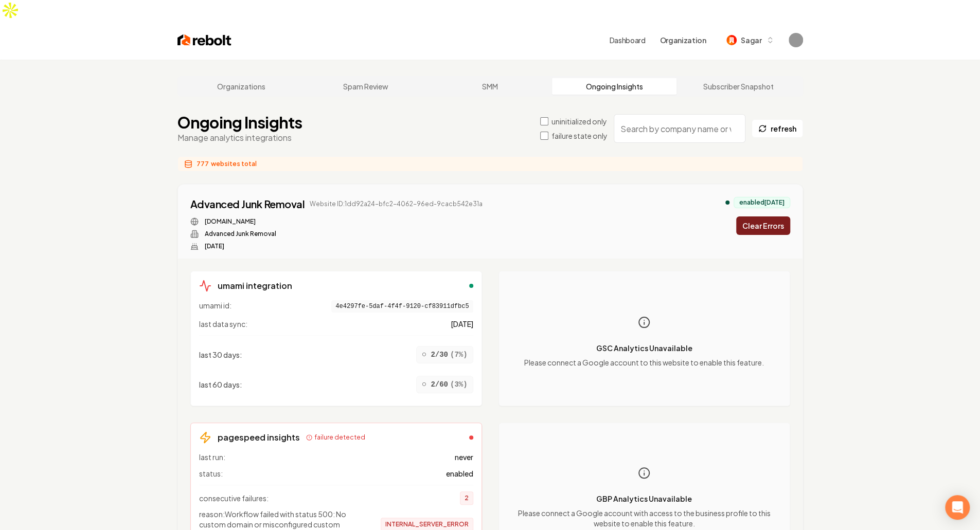 The width and height of the screenshot is (980, 530). What do you see at coordinates (957, 507) in the screenshot?
I see `div: Open Intercom Messenger` at bounding box center [957, 507].